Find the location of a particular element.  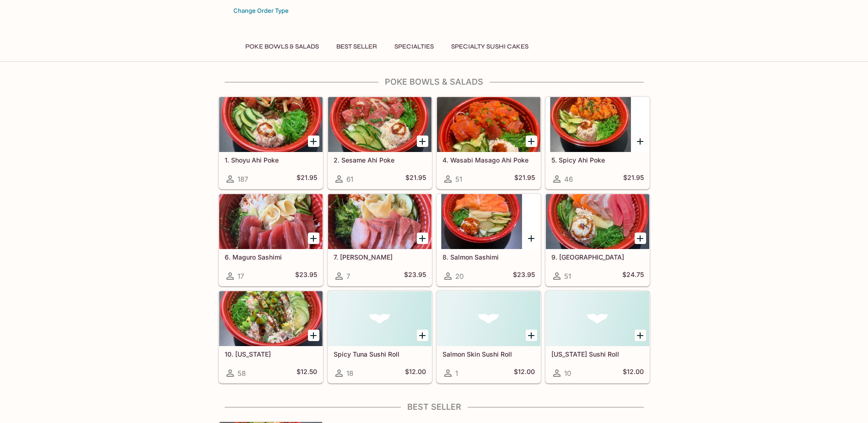

button: Specialty Sushi Cakes is located at coordinates (490, 46).